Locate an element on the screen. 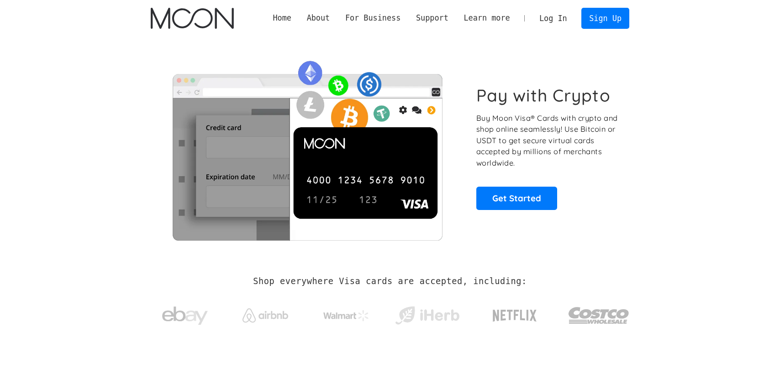 Image resolution: width=780 pixels, height=366 pixels. img: Walmart is located at coordinates (346, 315).